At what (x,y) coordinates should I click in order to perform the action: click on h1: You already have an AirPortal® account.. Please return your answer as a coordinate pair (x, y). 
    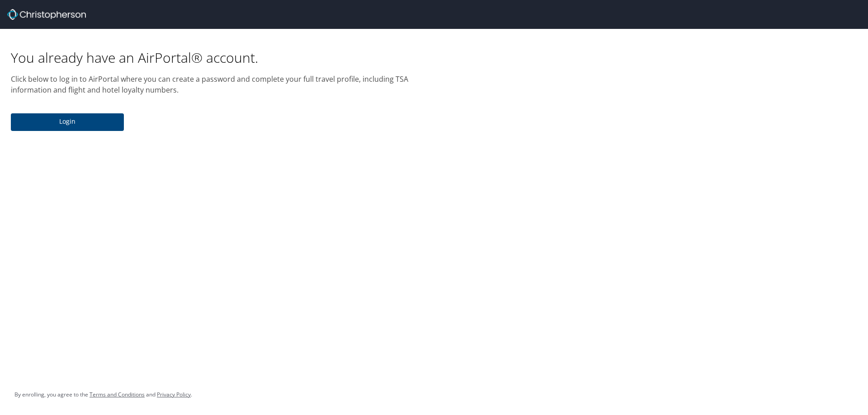
    Looking at the image, I should click on (217, 57).